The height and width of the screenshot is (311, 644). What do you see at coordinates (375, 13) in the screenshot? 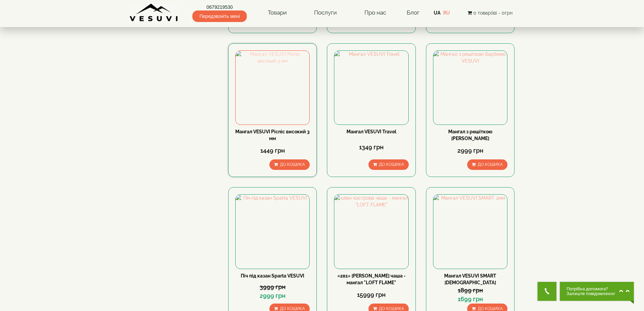
I see `a: Про нас` at bounding box center [375, 13].